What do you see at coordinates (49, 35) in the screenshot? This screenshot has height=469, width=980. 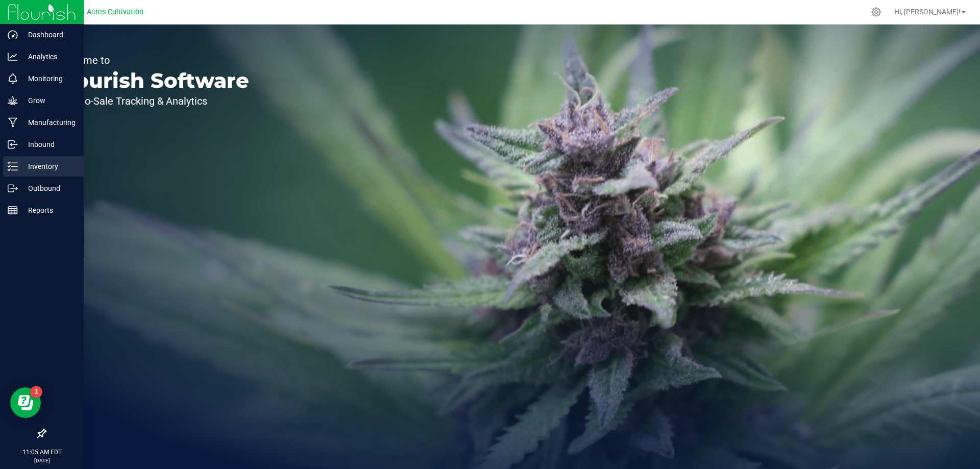 I see `p: Dashboard` at bounding box center [49, 35].